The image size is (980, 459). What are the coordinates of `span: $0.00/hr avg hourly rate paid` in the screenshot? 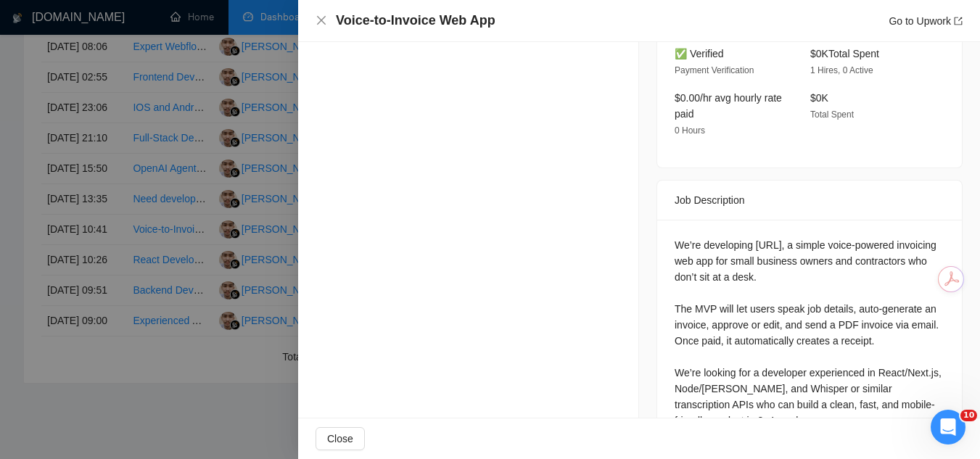 It's located at (728, 106).